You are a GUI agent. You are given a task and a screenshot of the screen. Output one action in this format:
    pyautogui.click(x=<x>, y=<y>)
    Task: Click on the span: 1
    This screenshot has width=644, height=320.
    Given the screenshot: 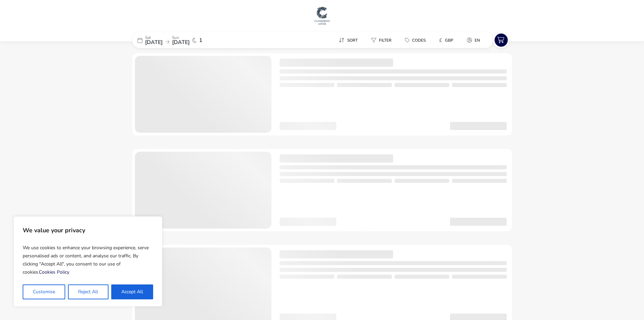 What is the action you would take?
    pyautogui.click(x=201, y=40)
    